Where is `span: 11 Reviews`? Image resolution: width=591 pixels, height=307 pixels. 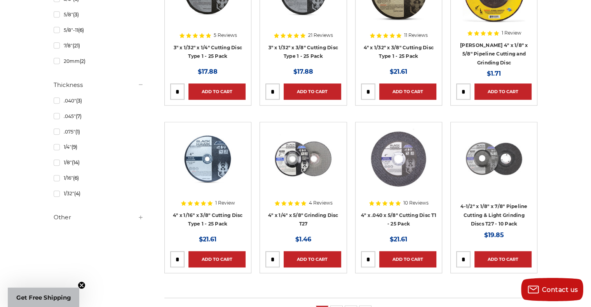 span: 11 Reviews is located at coordinates (416, 35).